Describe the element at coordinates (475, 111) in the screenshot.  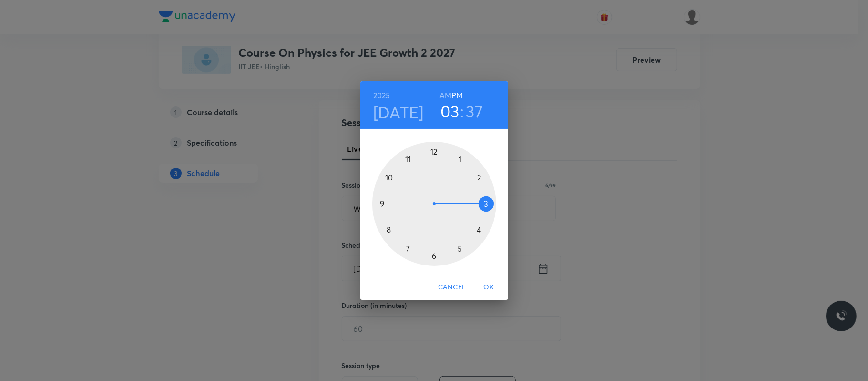
I see `button: 37` at that location.